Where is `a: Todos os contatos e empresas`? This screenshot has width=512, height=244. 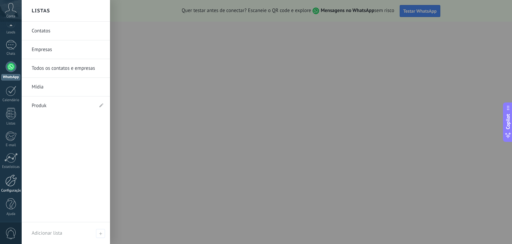
a: Todos os contatos e empresas is located at coordinates (67, 68).